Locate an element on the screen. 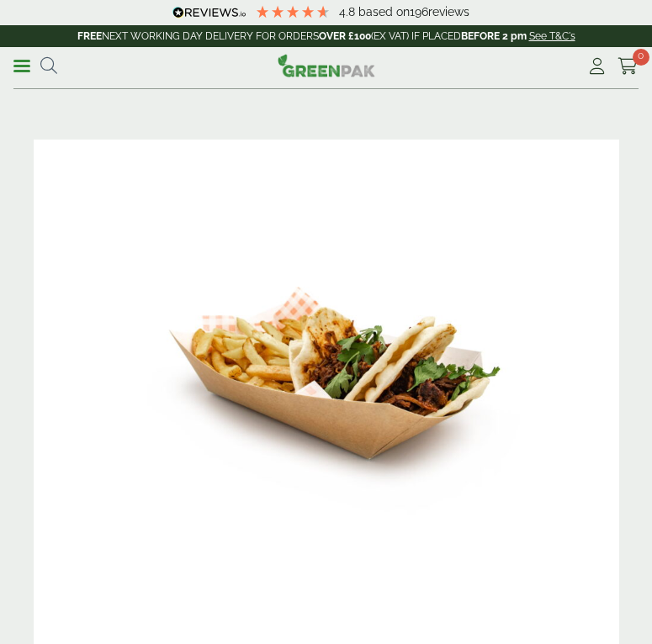 The width and height of the screenshot is (652, 644). img: IMG_5644 is located at coordinates (326, 334).